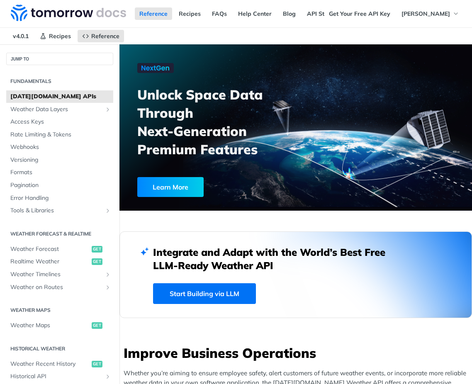 Image resolution: width=472 pixels, height=384 pixels. What do you see at coordinates (56, 377) in the screenshot?
I see `span: Historical API` at bounding box center [56, 377].